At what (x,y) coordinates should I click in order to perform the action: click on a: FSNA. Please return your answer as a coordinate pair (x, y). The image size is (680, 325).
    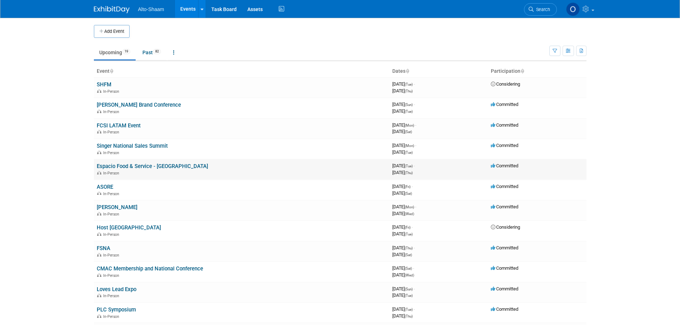
    Looking at the image, I should click on (104, 248).